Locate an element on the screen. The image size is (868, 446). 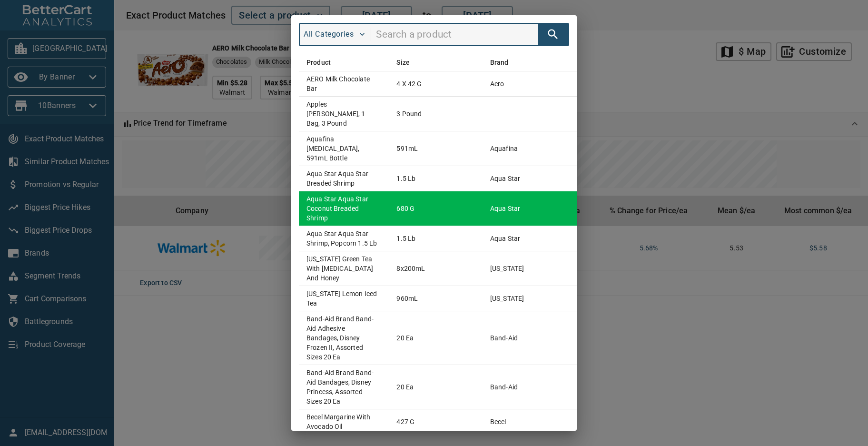
td: Band-Aid Brand Band-Aid Adhesive Bandages, Disney Frozen II, Assorted Sizes 20 ea is located at coordinates (344, 338).